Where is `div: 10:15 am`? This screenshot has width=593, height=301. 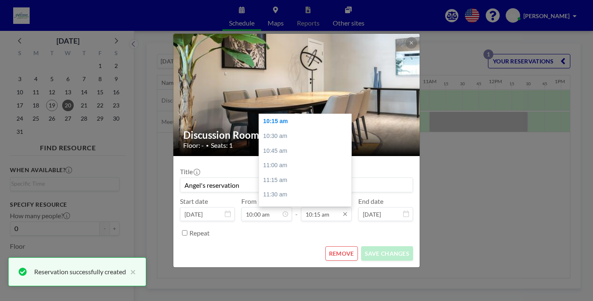
div: 10:15 am is located at coordinates (307, 122).